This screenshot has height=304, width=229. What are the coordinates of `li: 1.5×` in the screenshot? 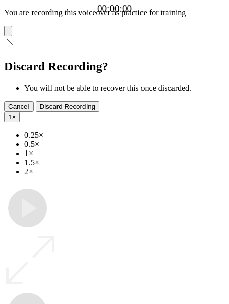 It's located at (125, 163).